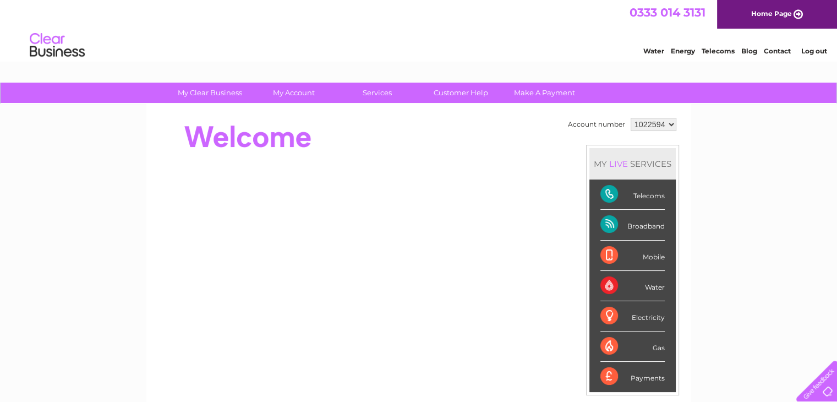  What do you see at coordinates (544, 92) in the screenshot?
I see `a: Make A Payment` at bounding box center [544, 92].